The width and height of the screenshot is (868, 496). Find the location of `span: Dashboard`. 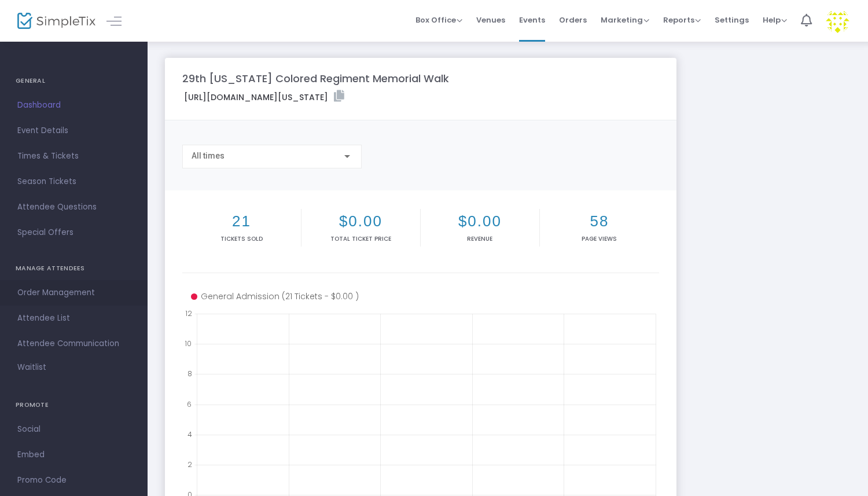

span: Dashboard is located at coordinates (73, 106).